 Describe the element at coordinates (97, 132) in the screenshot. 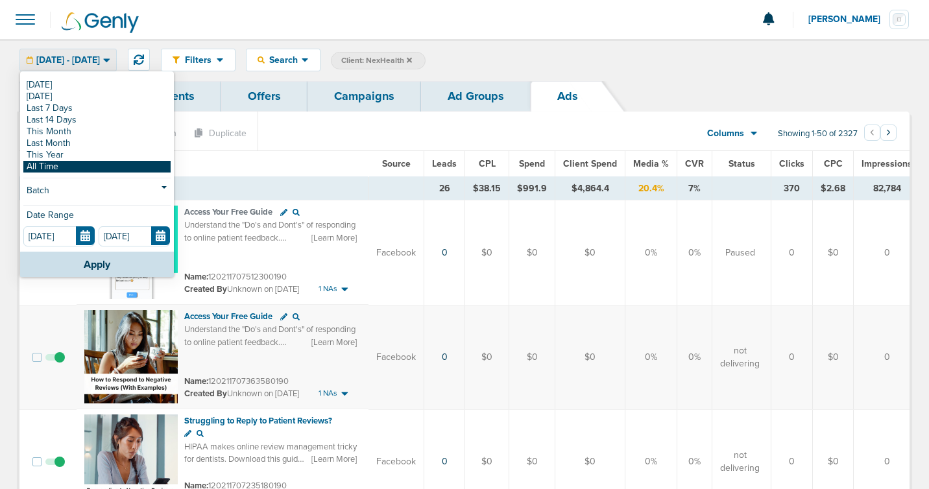

I see `a: This Month` at that location.